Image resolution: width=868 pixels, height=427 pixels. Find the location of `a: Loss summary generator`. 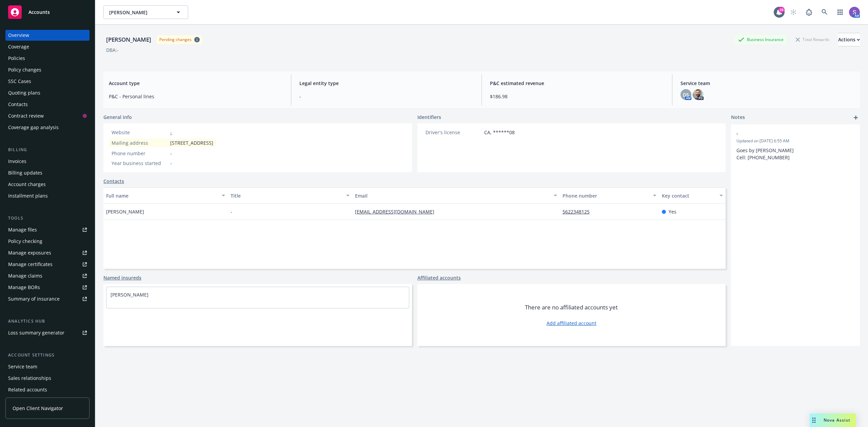

a: Loss summary generator is located at coordinates (48, 332).